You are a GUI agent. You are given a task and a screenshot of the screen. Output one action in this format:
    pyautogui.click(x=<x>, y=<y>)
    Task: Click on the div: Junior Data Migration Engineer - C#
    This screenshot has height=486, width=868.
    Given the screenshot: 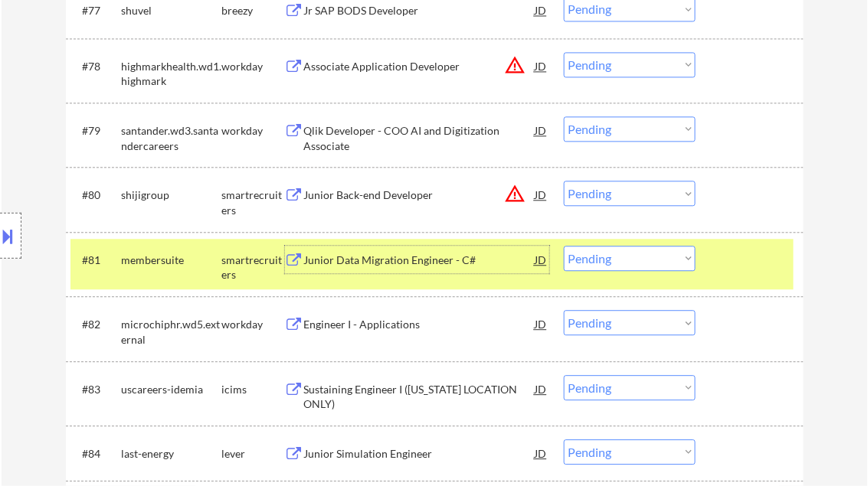 What is the action you would take?
    pyautogui.click(x=420, y=260)
    